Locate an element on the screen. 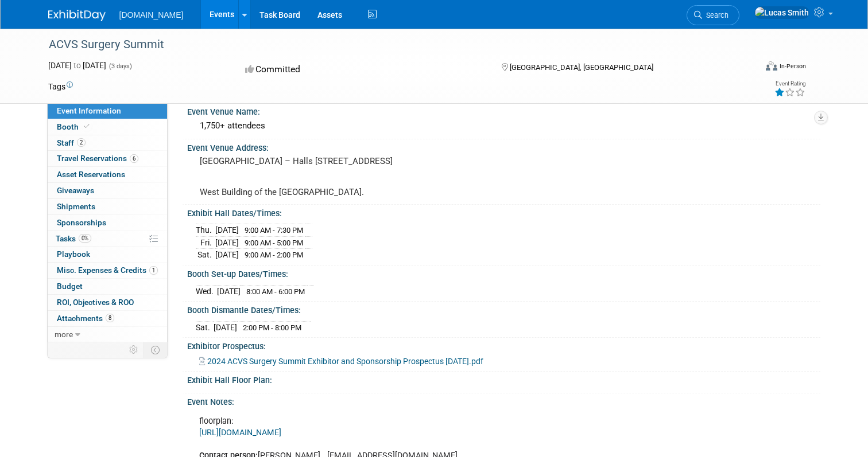 The image size is (868, 457). a: Search is located at coordinates (712, 15).